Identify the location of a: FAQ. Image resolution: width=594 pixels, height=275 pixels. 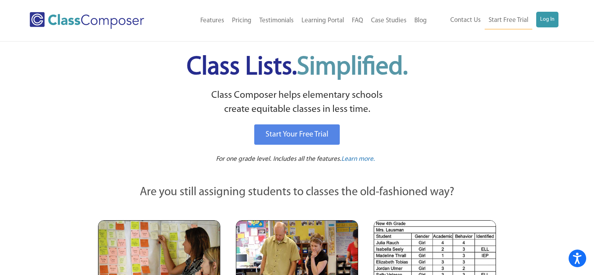
(357, 21).